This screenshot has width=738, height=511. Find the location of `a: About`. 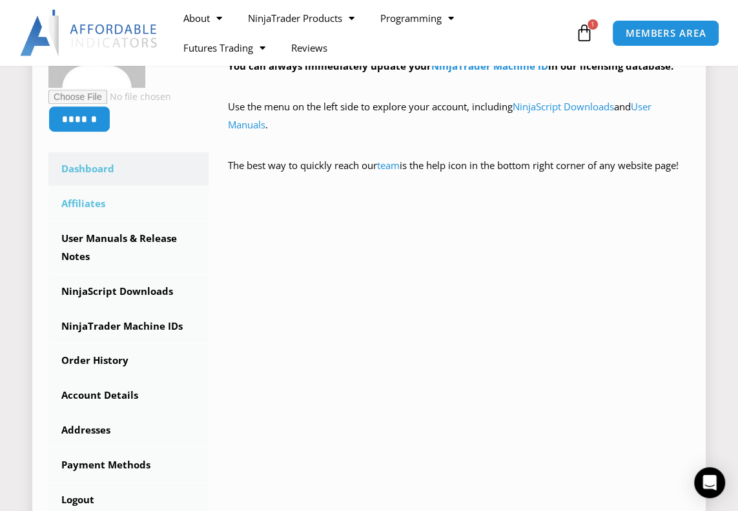

a: About is located at coordinates (203, 18).